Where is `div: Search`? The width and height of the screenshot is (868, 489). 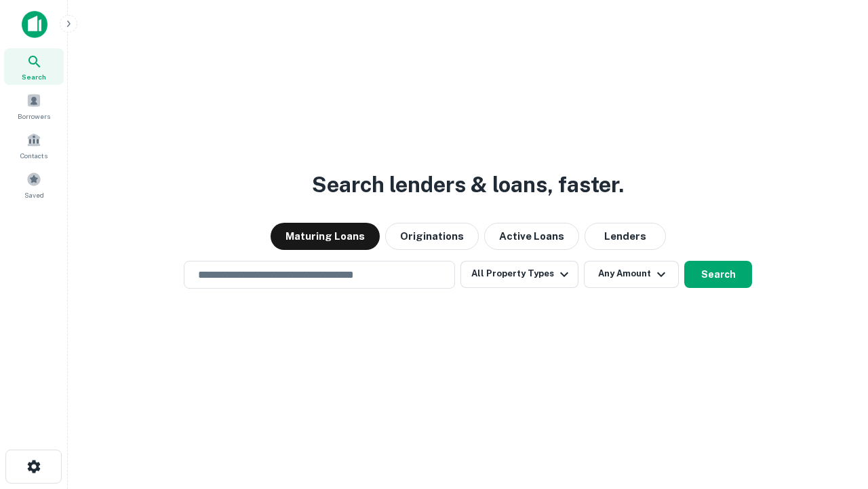
div: Search is located at coordinates (34, 67).